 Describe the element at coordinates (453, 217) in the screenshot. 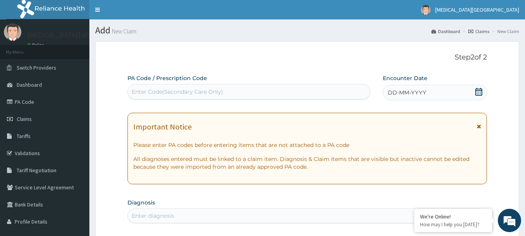

I see `div: We're Online!` at that location.